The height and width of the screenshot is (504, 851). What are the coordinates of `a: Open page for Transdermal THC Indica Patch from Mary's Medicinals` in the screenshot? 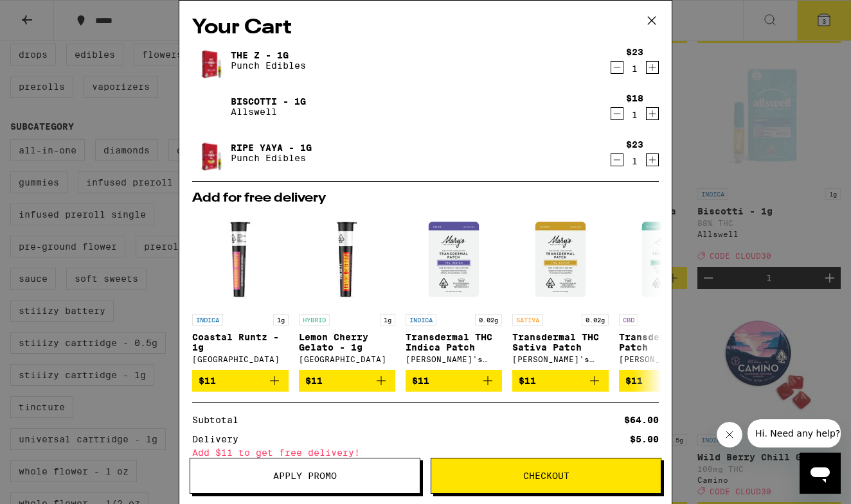 It's located at (454, 290).